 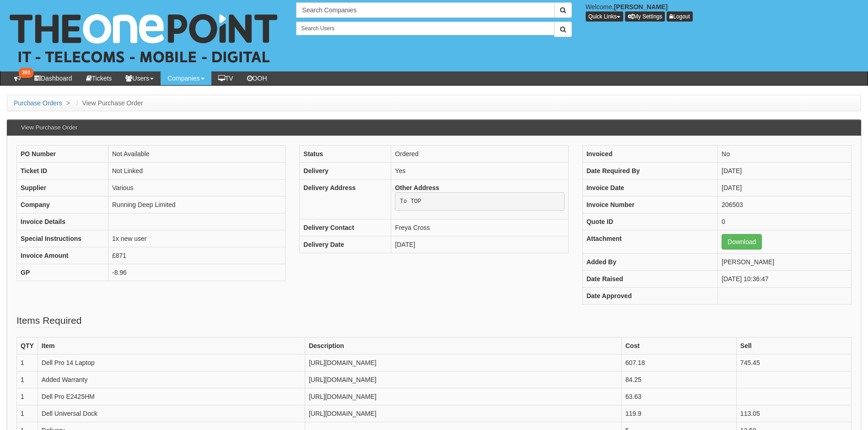 What do you see at coordinates (346, 154) in the screenshot?
I see `th: Status` at bounding box center [346, 154].